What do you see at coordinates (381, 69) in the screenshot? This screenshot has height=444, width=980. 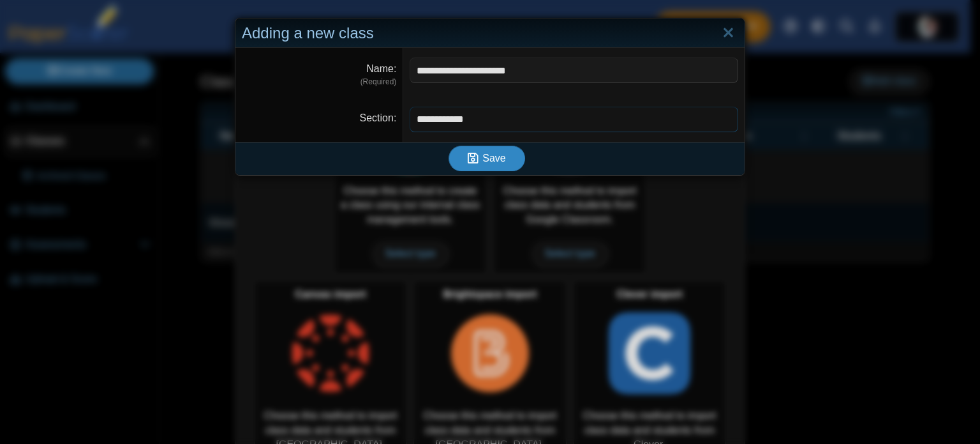 I see `label: Name` at bounding box center [381, 69].